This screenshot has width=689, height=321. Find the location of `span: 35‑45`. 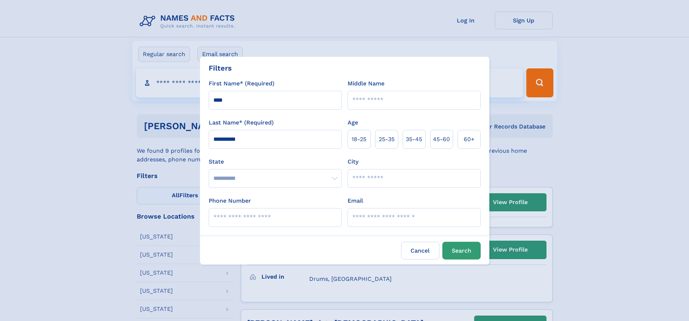

span: 35‑45 is located at coordinates (414, 139).